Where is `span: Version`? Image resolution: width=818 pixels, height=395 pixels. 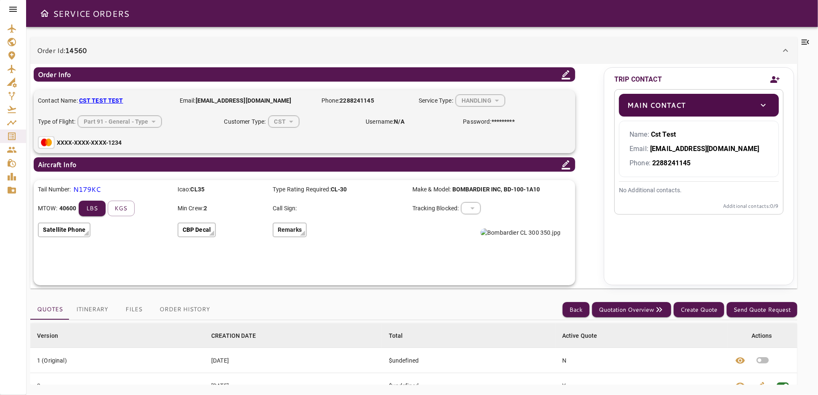
span: Version is located at coordinates (53, 336).